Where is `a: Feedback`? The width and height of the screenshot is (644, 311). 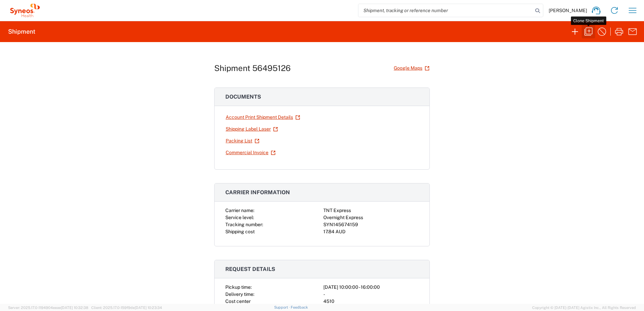
a: Feedback is located at coordinates (299, 307).